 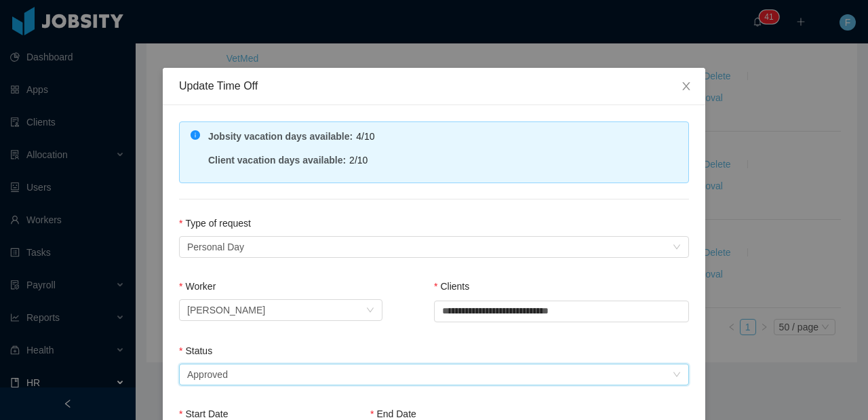 What do you see at coordinates (196, 135) in the screenshot?
I see `i: icon: info-circle` at bounding box center [196, 135].